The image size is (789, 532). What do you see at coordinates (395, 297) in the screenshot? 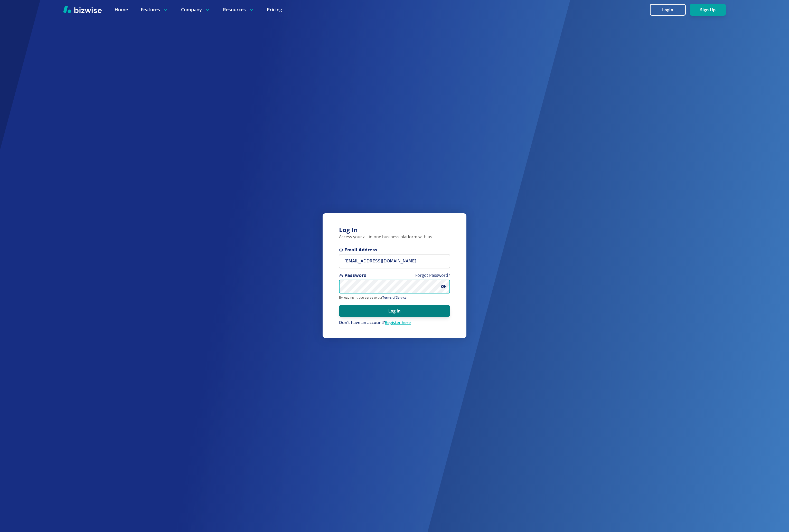
I see `a: Terms of Service` at bounding box center [395, 297].